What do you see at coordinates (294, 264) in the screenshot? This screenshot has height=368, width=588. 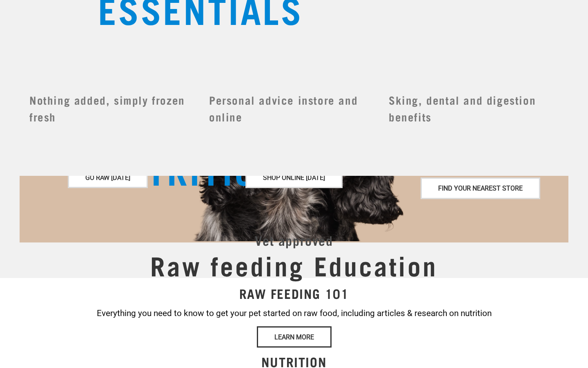 I see `h1: Raw feeding Education` at bounding box center [294, 264].